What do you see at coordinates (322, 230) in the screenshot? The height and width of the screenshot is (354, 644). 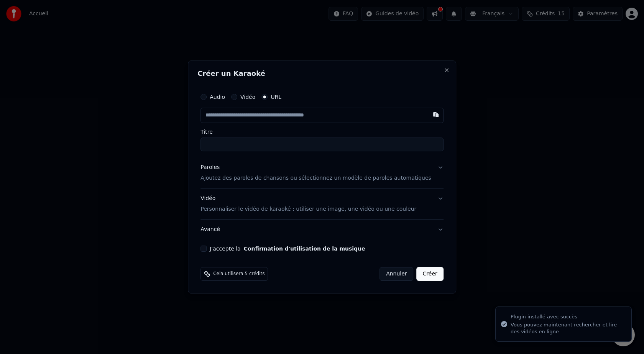 I see `button: Avancé` at bounding box center [322, 230].